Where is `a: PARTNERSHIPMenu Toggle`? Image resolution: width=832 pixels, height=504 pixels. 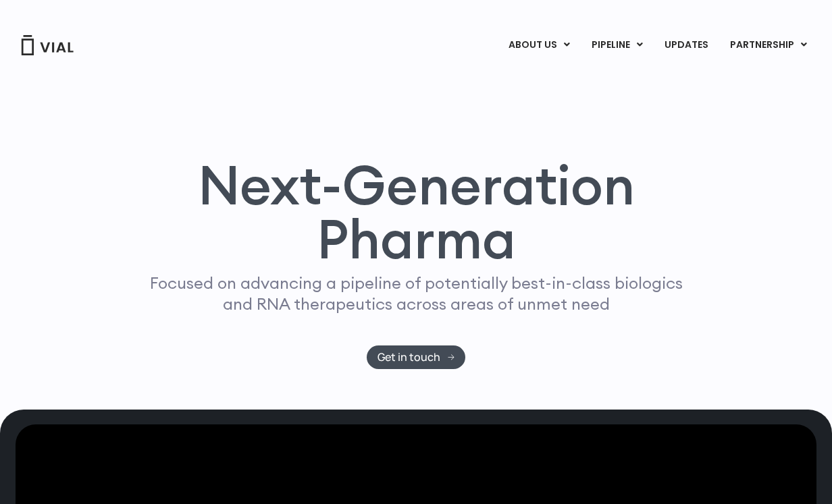 a: PARTNERSHIPMenu Toggle is located at coordinates (768, 45).